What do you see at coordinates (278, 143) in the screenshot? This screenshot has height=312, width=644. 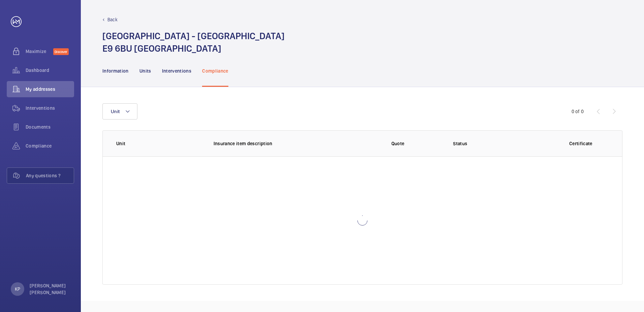 I see `p: Insurance item description` at bounding box center [278, 143].